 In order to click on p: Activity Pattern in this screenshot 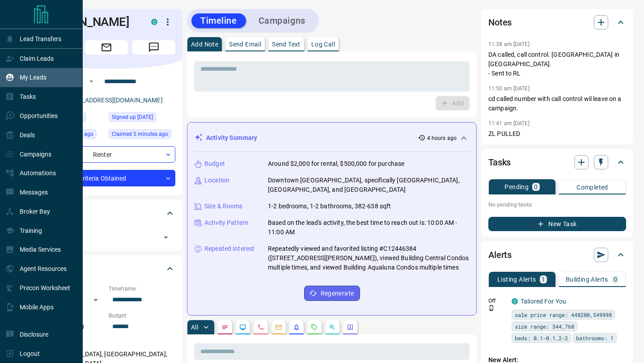, I will do `click(226, 222)`.